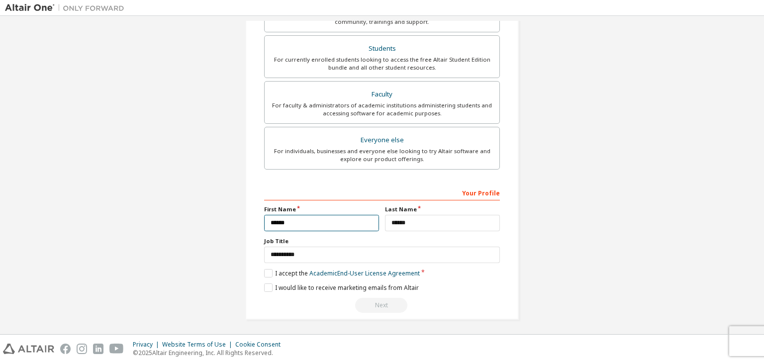 The height and width of the screenshot is (363, 764). What do you see at coordinates (382, 109) in the screenshot?
I see `div: For faculty & administrators of academic institutions administering students and accessing softwa...` at bounding box center [382, 109].